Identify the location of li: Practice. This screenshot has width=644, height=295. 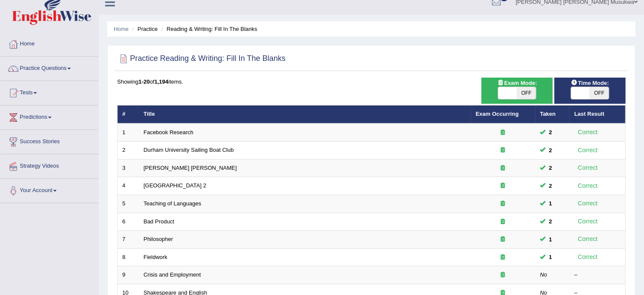
(144, 28).